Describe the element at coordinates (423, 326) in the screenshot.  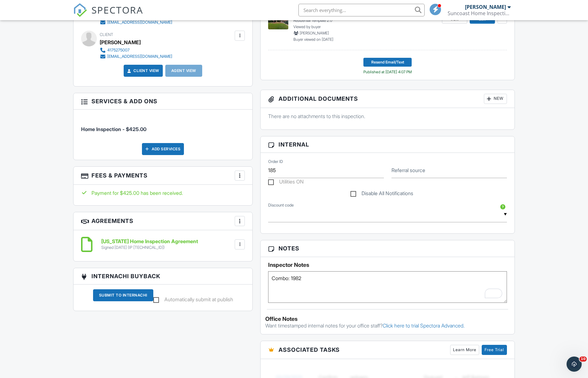
I see `a: Click here to trial Spectora Advanced.` at that location.